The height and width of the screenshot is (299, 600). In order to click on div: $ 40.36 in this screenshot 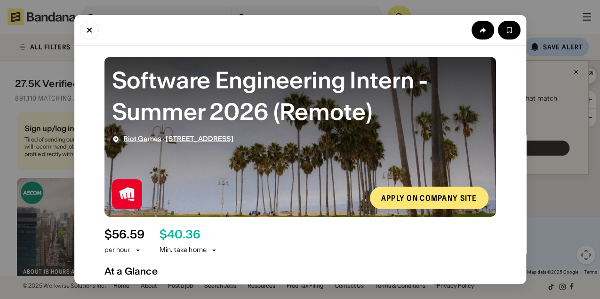, I will do `click(180, 235)`.